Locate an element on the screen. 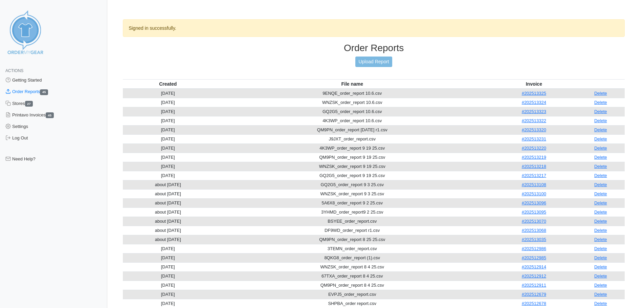 The image size is (644, 308). a: #202513108 is located at coordinates (534, 185).